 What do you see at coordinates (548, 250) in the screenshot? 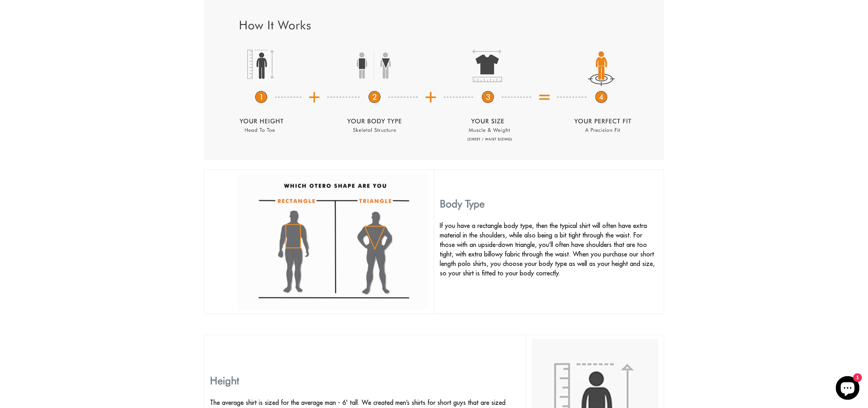
I see `p: If you have a rectangle body type, then the typical shirt will often have extra material in the s...` at bounding box center [548, 250].